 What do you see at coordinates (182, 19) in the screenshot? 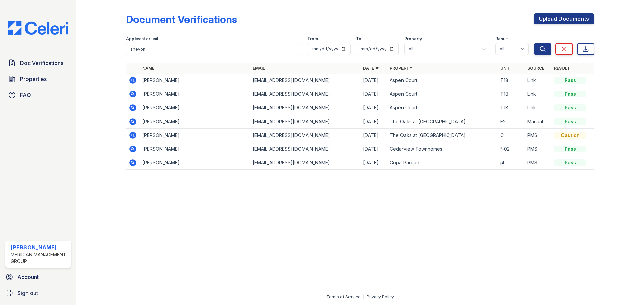
I see `div: Document Verifications` at bounding box center [182, 19].